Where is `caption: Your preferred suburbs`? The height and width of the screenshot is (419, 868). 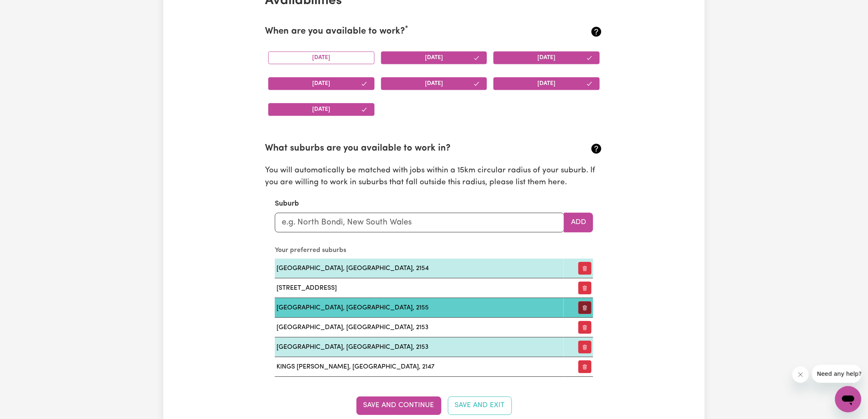
caption: Your preferred suburbs is located at coordinates (434, 250).